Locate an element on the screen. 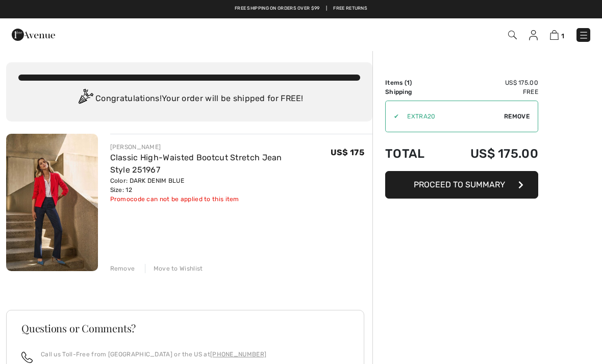 The image size is (602, 364). button: Proceed to Summary is located at coordinates (462, 185).